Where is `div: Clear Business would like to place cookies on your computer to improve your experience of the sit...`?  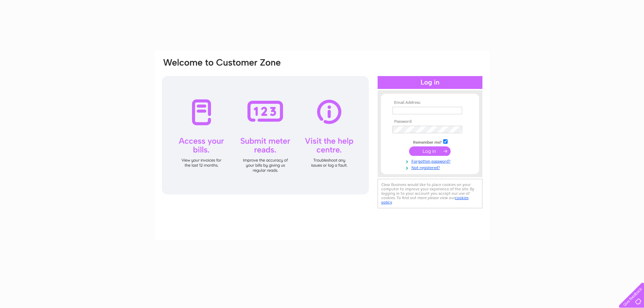 div: Clear Business would like to place cookies on your computer to improve your experience of the sit... is located at coordinates (430, 193).